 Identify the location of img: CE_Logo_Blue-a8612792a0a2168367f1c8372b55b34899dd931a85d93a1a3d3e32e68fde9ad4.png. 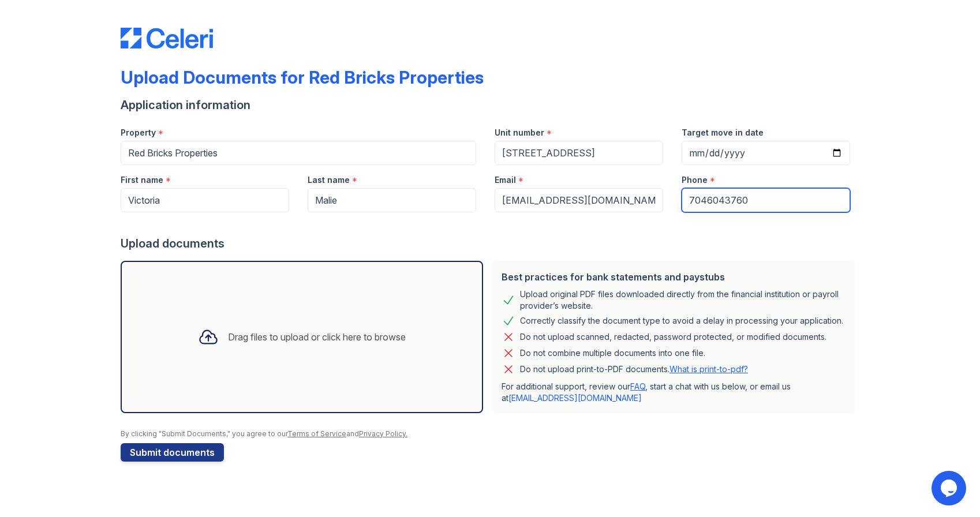
(167, 38).